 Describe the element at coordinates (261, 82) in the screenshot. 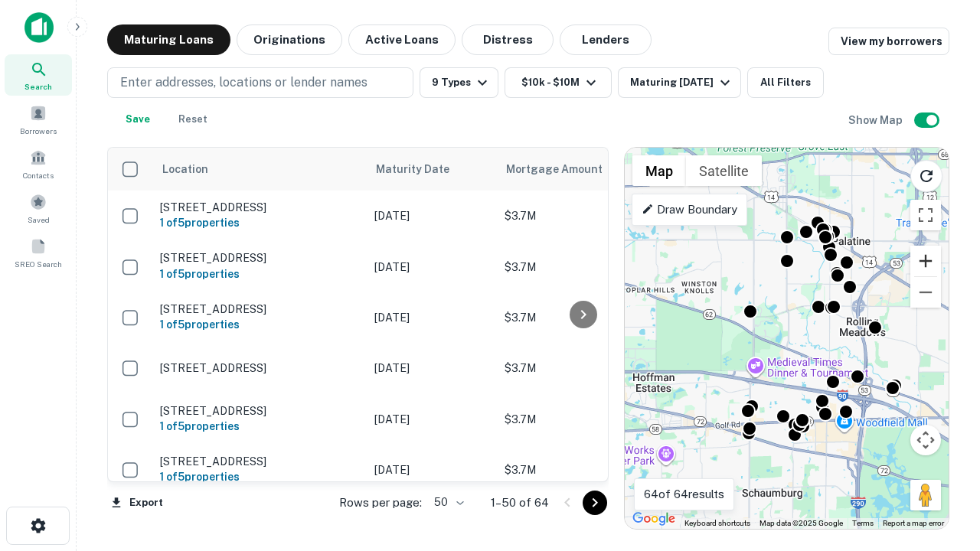

I see `button: Enter addresses, locations or lender names` at that location.